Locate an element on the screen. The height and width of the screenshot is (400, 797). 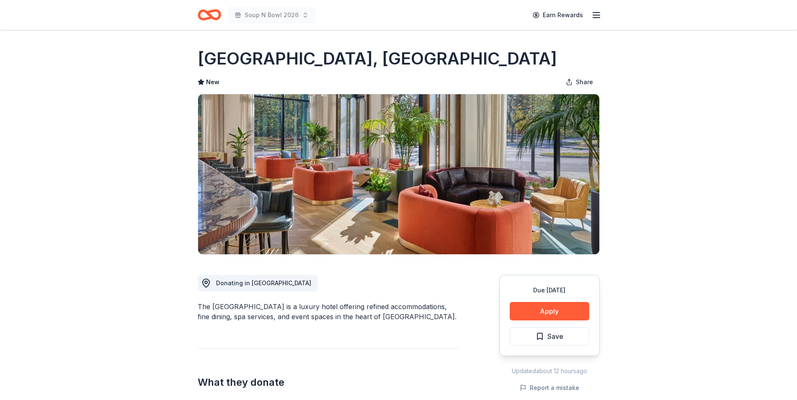
a: Home is located at coordinates (209, 15).